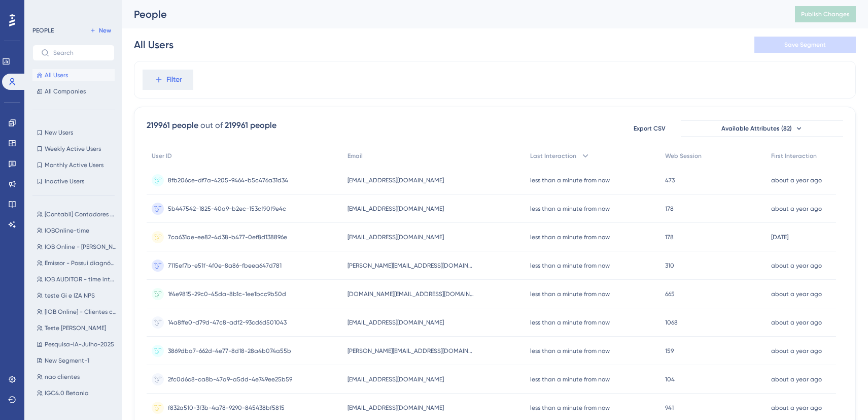  I want to click on span: Weekly Active Users, so click(72, 149).